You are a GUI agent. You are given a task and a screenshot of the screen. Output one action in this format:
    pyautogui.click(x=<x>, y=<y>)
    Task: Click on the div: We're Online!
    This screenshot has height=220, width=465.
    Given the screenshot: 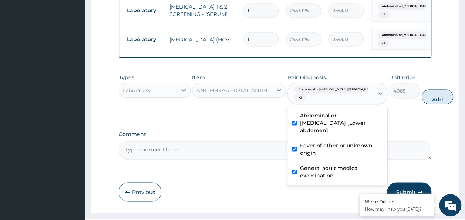 What is the action you would take?
    pyautogui.click(x=396, y=201)
    